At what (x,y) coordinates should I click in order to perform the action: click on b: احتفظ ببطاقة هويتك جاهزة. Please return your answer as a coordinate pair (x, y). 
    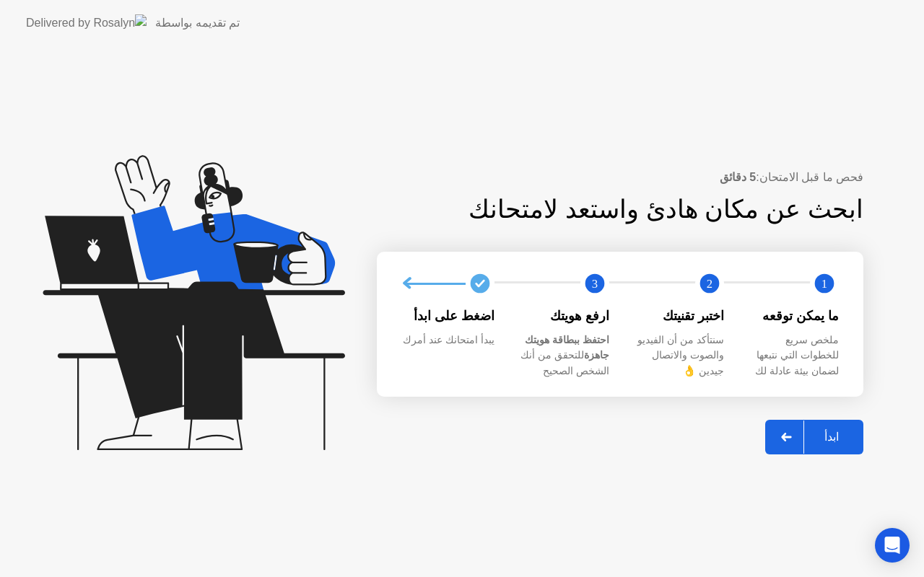
    Looking at the image, I should click on (566, 348).